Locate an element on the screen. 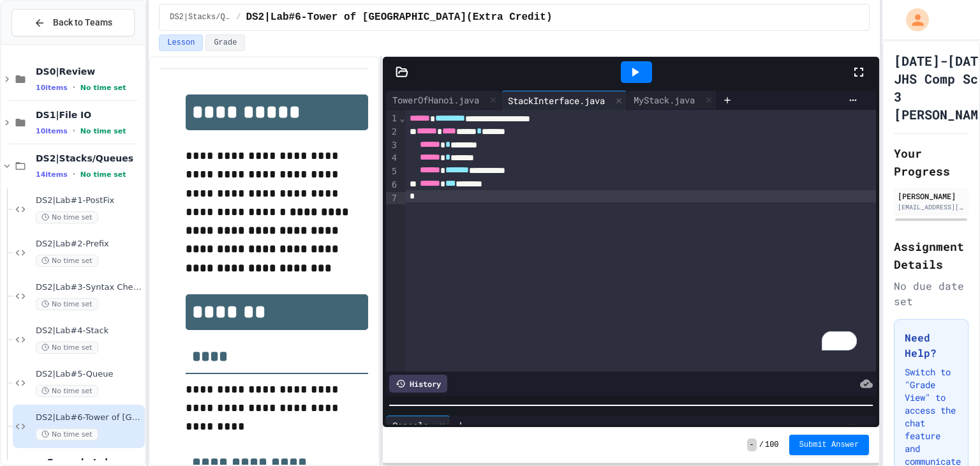  span: DS2|Lab#2-Prefix is located at coordinates (89, 244).